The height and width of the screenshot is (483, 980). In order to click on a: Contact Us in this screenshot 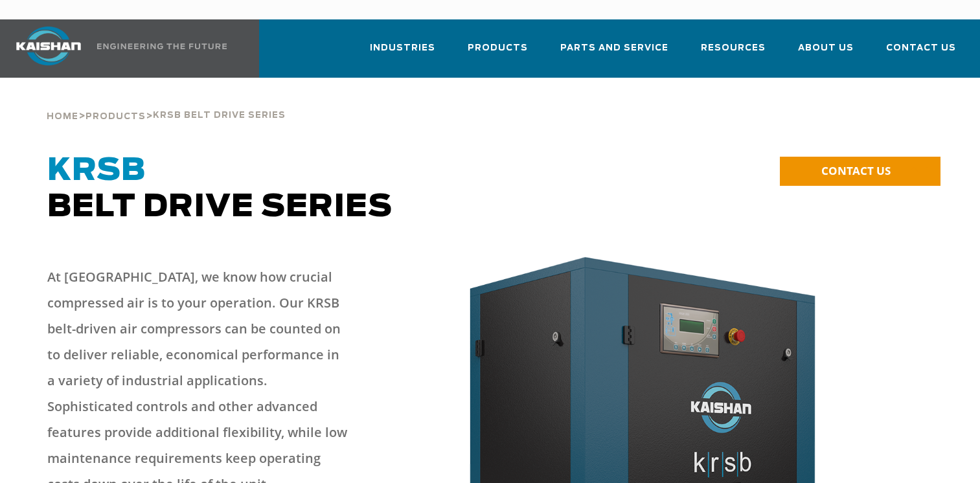, I will do `click(921, 53)`.